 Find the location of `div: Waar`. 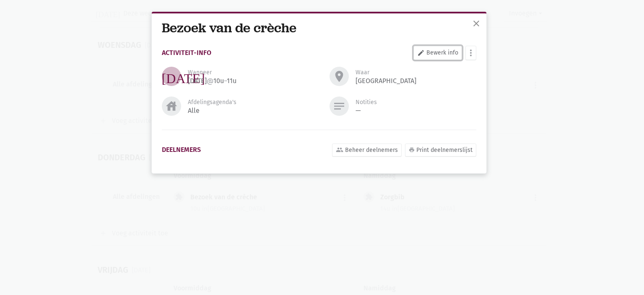

div: Waar is located at coordinates (362, 73).